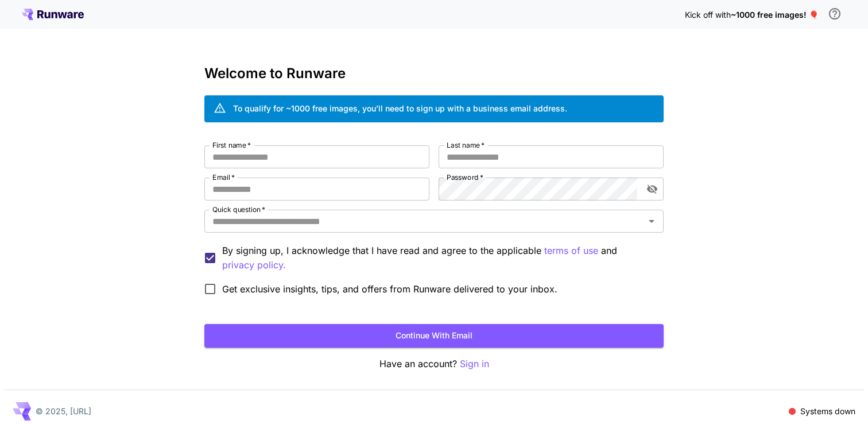  Describe the element at coordinates (389, 289) in the screenshot. I see `span: Get exclusive insights, tips, and offers from Runware delivered to your inbox.` at that location.